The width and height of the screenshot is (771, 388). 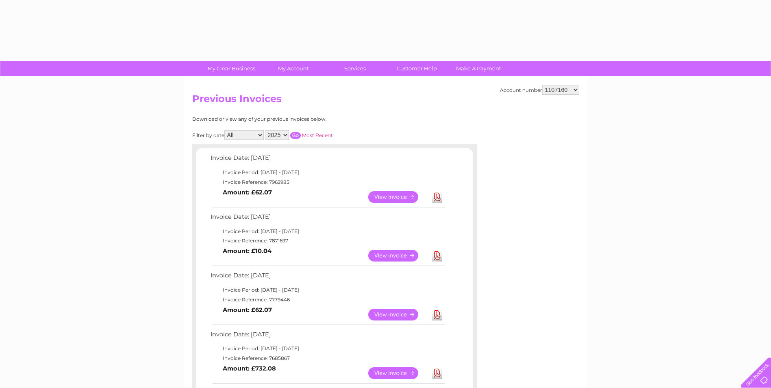 What do you see at coordinates (327, 299) in the screenshot?
I see `td: Invoice Reference: 7779446` at bounding box center [327, 299].